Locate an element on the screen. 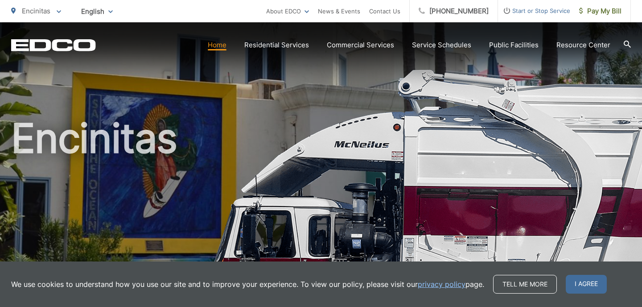  a: Home is located at coordinates (217, 45).